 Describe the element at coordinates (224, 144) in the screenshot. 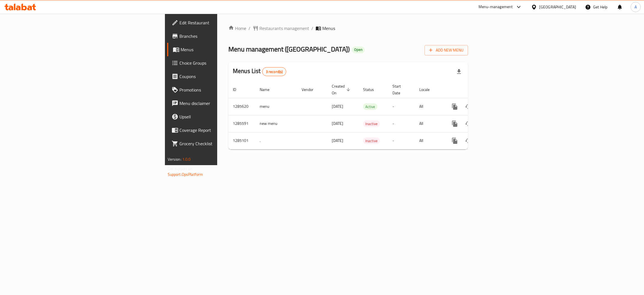

I see `span: Grocery Checklist` at that location.